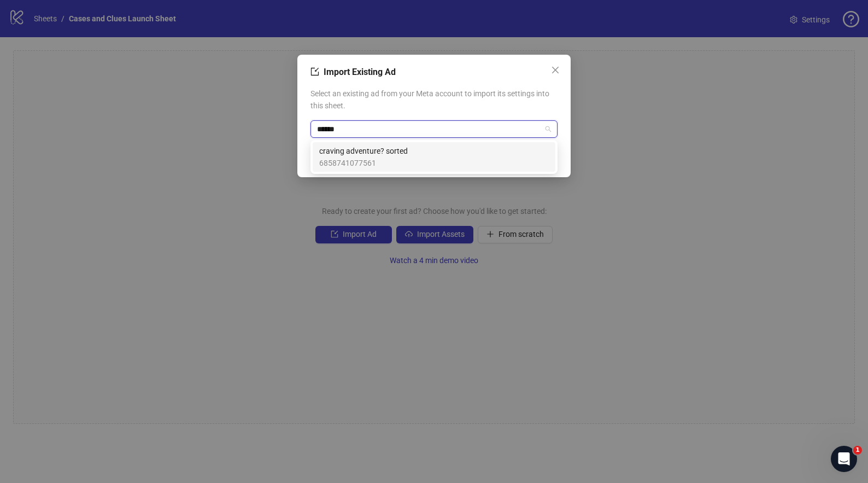  I want to click on span: 6858741077561, so click(363, 163).